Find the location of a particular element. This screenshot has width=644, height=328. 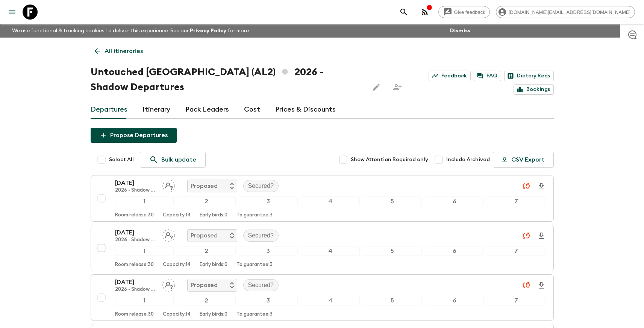

span: Show Attention Required only is located at coordinates (389, 160).